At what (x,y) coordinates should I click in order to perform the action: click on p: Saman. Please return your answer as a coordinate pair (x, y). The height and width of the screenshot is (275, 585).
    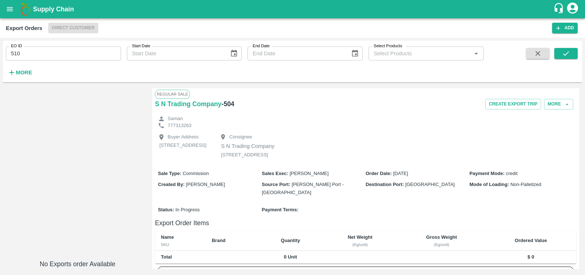
    Looking at the image, I should click on (175, 118).